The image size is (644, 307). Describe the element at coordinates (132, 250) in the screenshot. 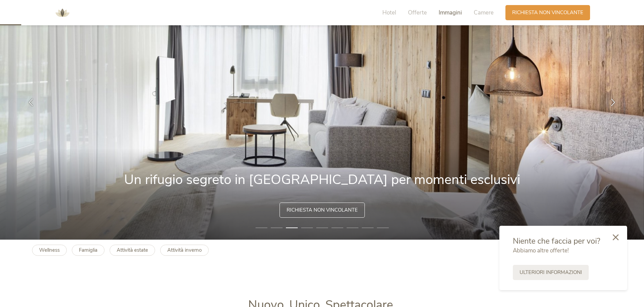

I see `b: Attività estate` at that location.